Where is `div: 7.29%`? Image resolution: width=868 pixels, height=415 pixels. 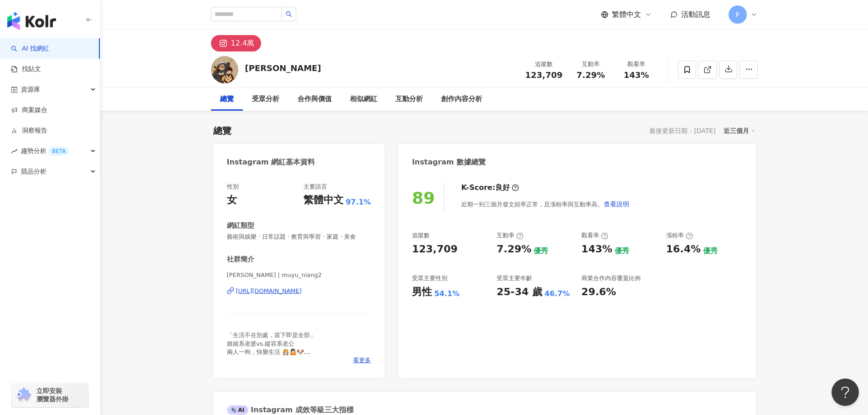
div: 7.29% is located at coordinates (514, 249).